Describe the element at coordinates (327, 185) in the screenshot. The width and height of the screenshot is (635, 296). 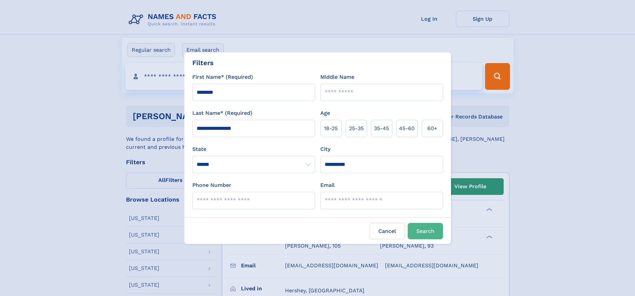
I see `label: Email` at that location.